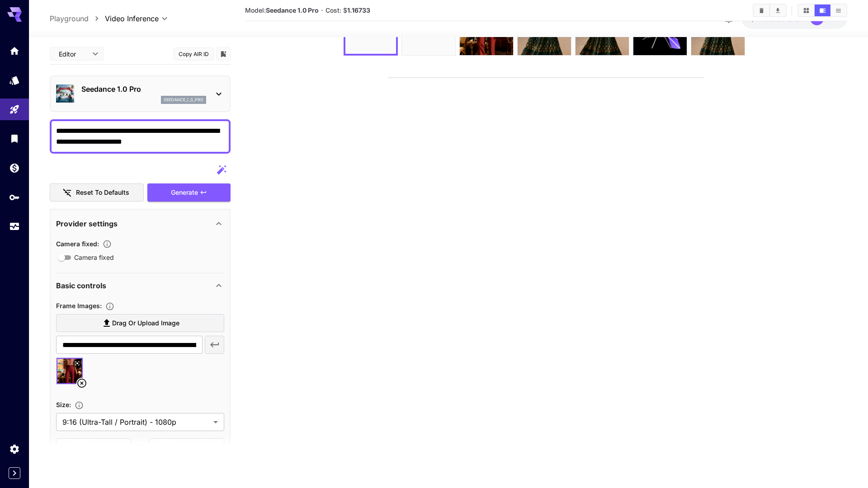 The width and height of the screenshot is (868, 488). I want to click on span: Frame Images :, so click(79, 306).